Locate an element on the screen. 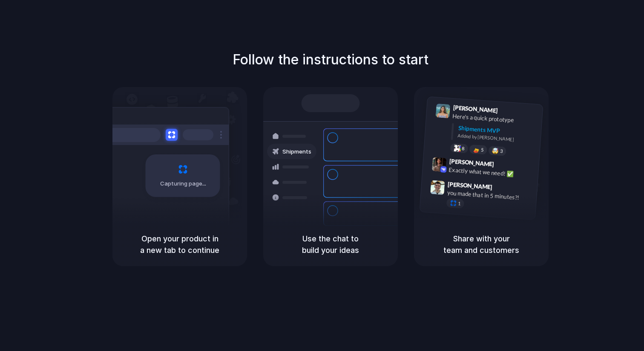  span: Shipments is located at coordinates (297, 152).